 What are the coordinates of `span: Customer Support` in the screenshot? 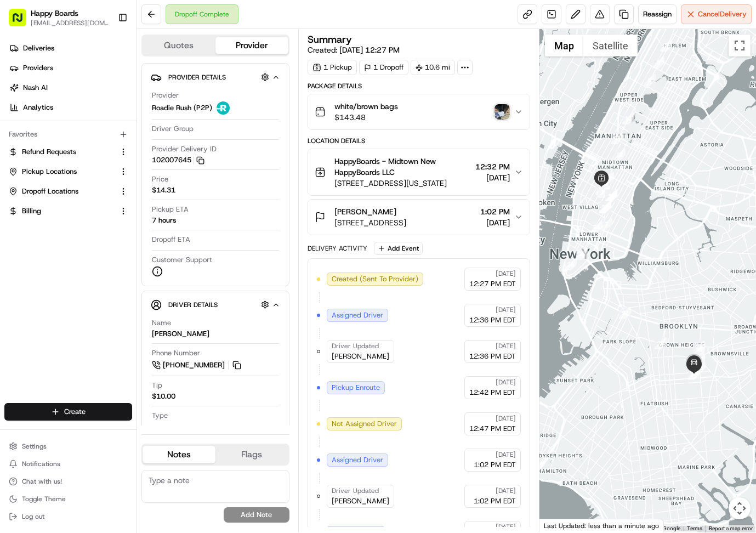 It's located at (182, 260).